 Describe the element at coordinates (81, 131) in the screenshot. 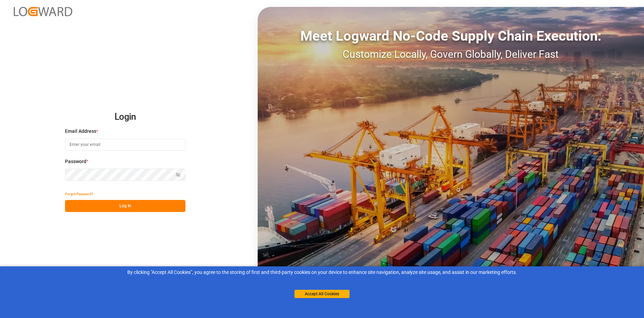

I see `span: Email Address` at that location.